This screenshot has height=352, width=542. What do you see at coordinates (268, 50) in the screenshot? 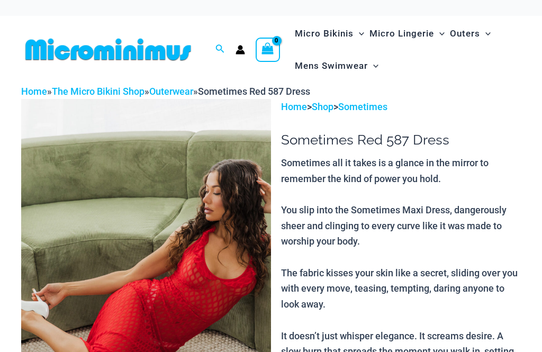
I see `a: View Shopping Cart, empty` at bounding box center [268, 50].